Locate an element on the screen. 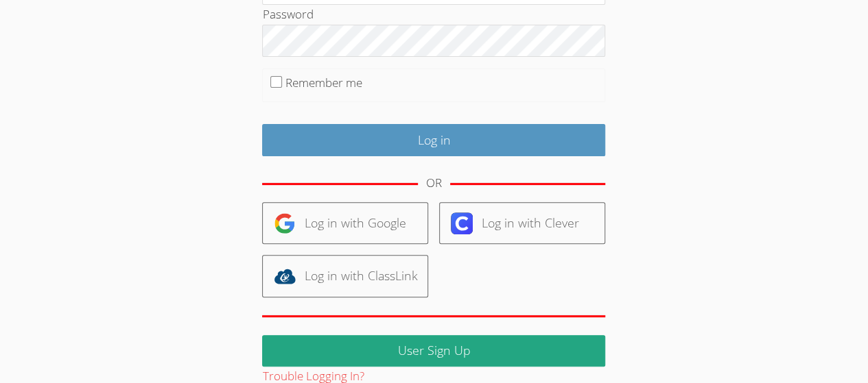 The width and height of the screenshot is (868, 383). label: Password is located at coordinates (288, 14).